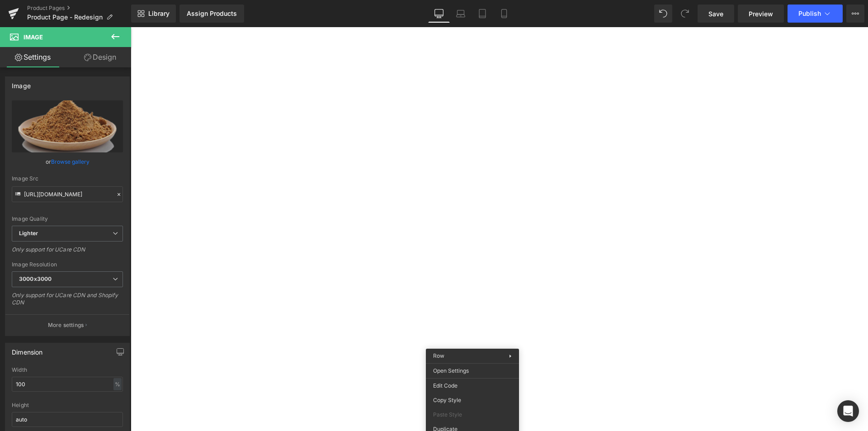 The height and width of the screenshot is (431, 868). Describe the element at coordinates (761, 14) in the screenshot. I see `span: Preview` at that location.